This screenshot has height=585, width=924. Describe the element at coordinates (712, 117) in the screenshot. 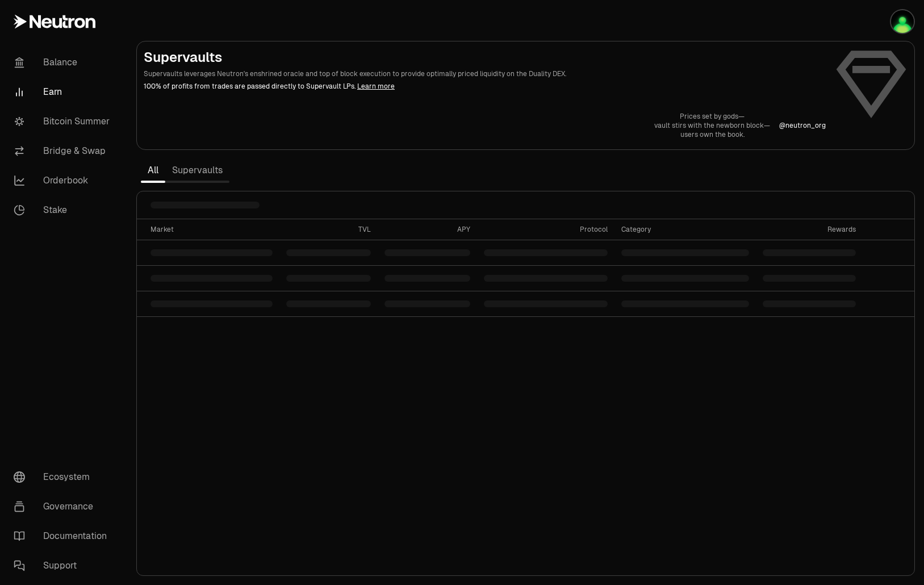

I see `p: Prices set by gods—` at that location.